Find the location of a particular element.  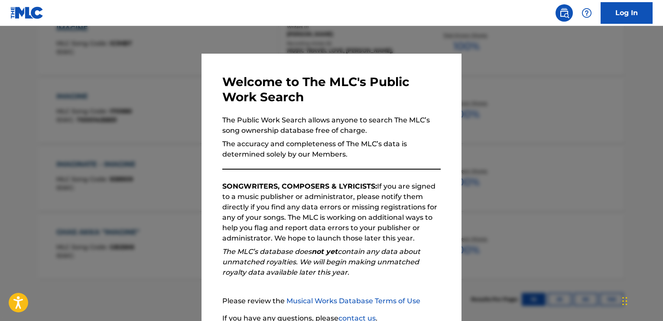

div: Help is located at coordinates (586, 13).